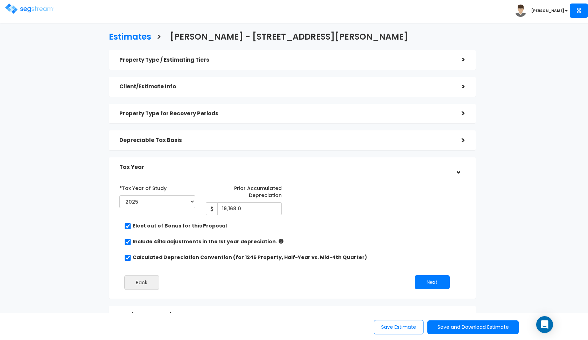 The height and width of the screenshot is (340, 588). What do you see at coordinates (285, 86) in the screenshot?
I see `h5: Client/Estimate Info` at bounding box center [285, 86].